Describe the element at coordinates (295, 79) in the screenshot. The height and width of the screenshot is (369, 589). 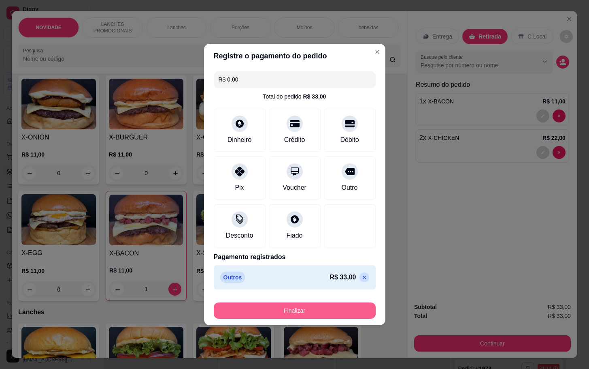
I see `input: Ex.: hambúrguer de cordeiro` at that location.